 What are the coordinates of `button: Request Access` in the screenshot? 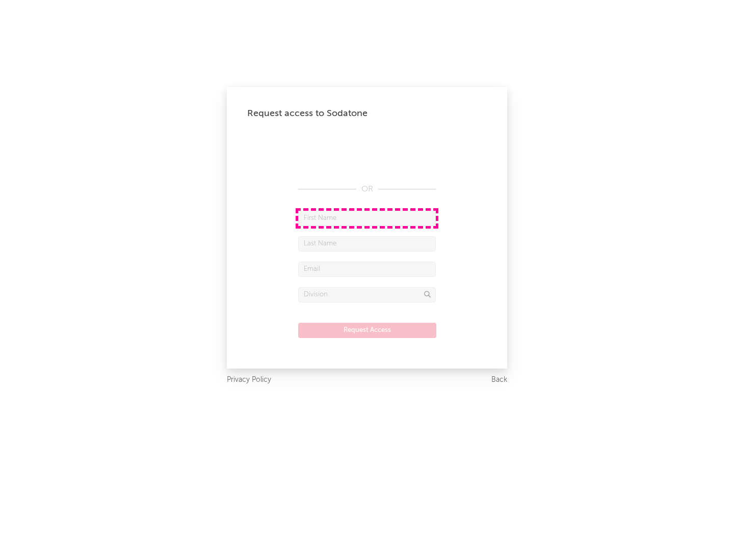 It's located at (367, 331).